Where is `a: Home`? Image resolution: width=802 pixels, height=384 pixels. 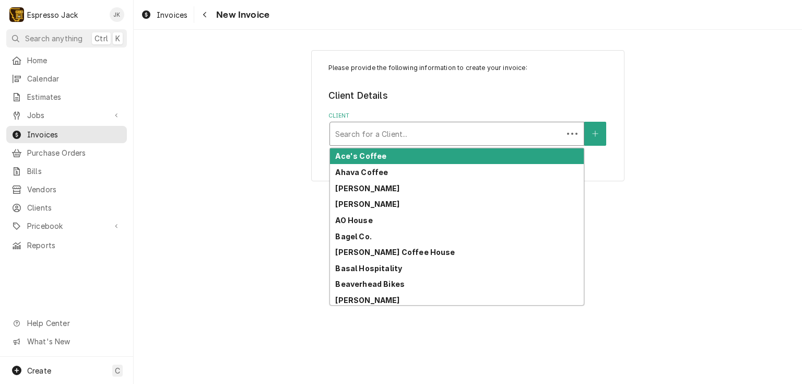
a: Home is located at coordinates (66, 60).